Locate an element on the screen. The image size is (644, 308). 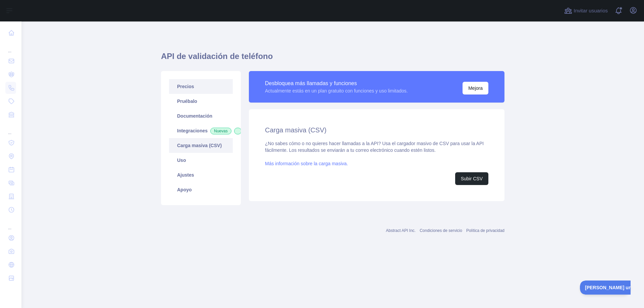
a: Carga masiva (CSV) is located at coordinates (201, 146).